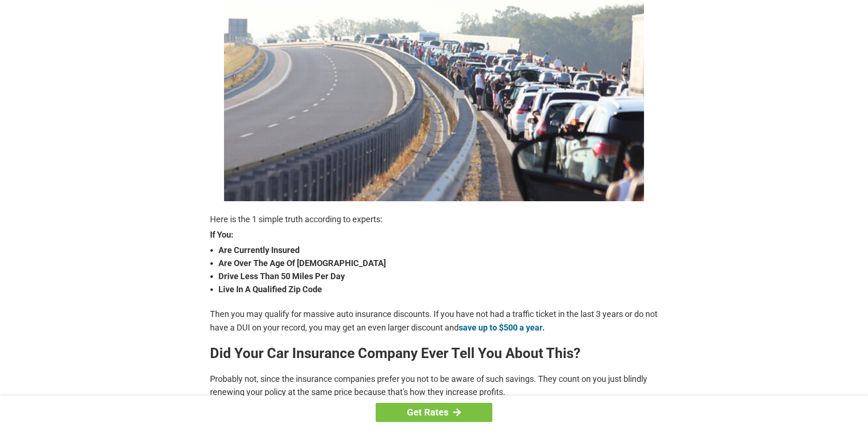  I want to click on p: Here is the 1 simple truth according to experts:, so click(434, 220).